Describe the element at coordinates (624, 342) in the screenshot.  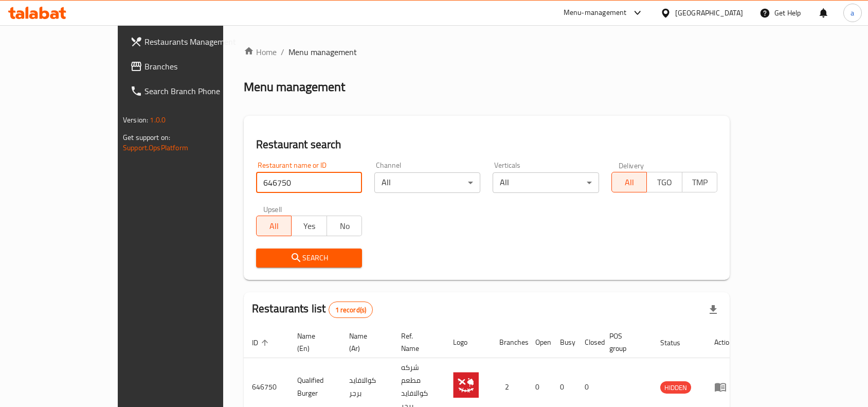
I see `span: POS group` at that location.